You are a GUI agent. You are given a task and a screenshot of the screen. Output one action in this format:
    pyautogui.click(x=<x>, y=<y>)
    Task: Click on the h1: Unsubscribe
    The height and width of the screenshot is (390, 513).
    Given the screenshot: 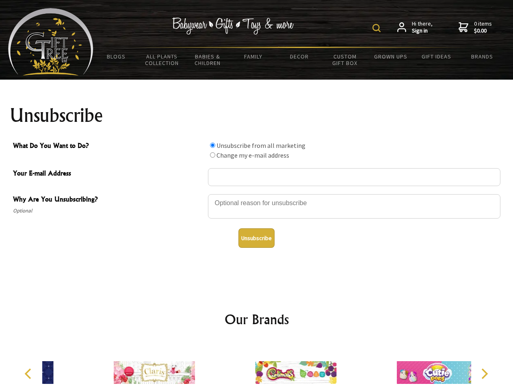 What is the action you would take?
    pyautogui.click(x=257, y=115)
    